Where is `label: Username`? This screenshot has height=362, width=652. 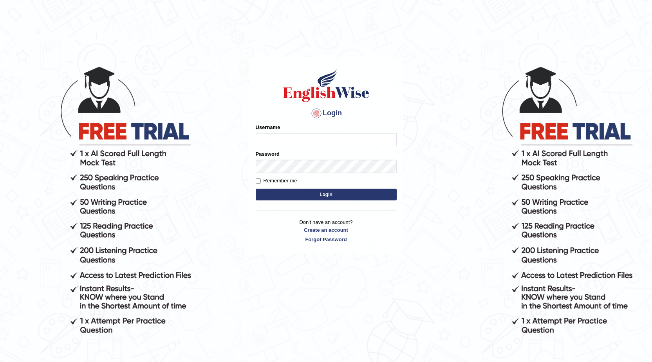 label: Username is located at coordinates (268, 127).